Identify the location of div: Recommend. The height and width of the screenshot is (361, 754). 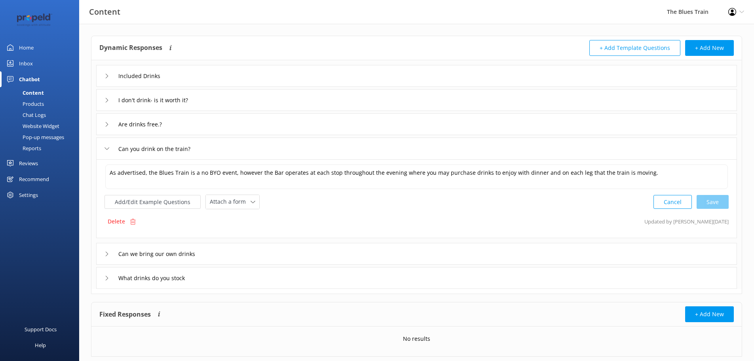
(34, 179).